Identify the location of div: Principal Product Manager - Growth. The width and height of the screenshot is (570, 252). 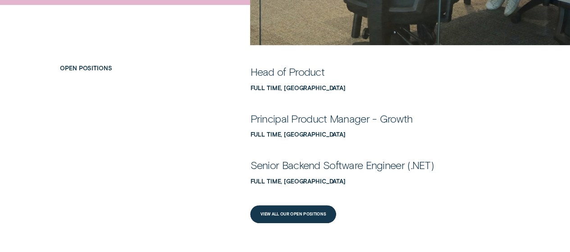
(331, 118).